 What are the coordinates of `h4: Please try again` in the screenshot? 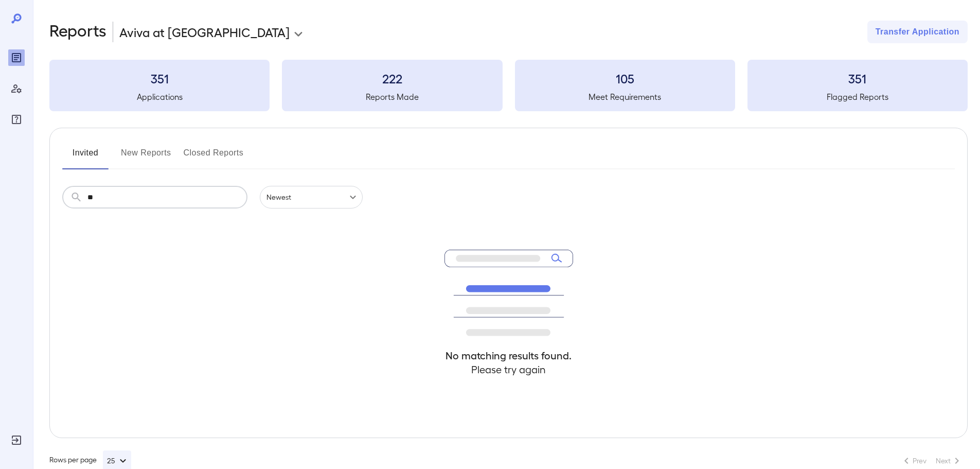 It's located at (509, 369).